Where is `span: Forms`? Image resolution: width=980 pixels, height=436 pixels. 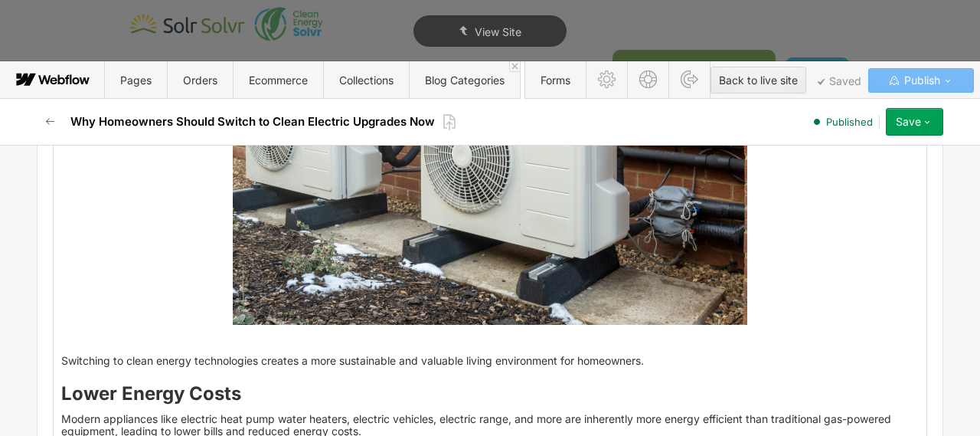 span: Forms is located at coordinates (555, 80).